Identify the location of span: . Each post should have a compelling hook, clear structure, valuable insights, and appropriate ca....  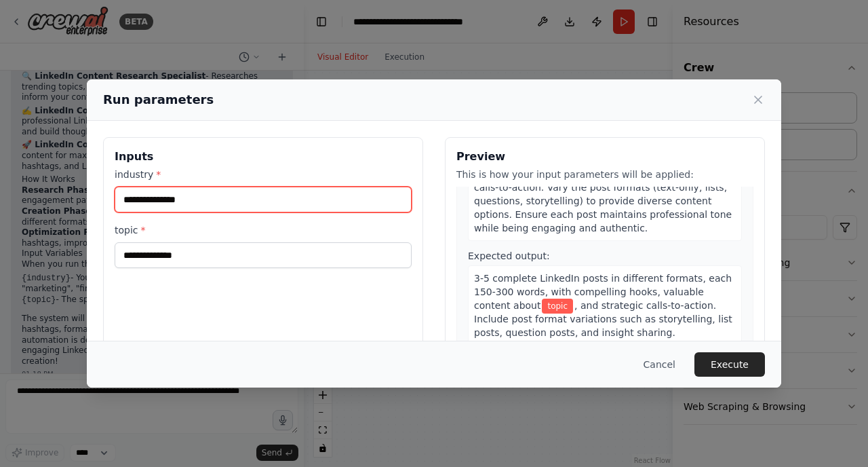
(603, 194).